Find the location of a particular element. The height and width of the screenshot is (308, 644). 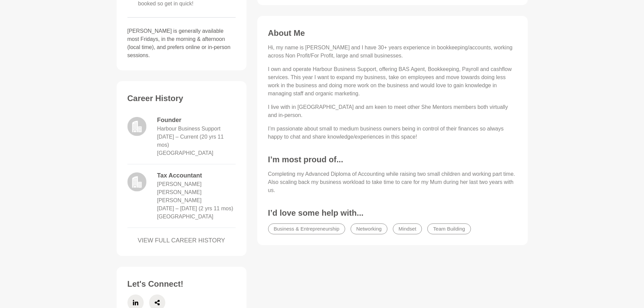

dd: Founder is located at coordinates (196, 120).